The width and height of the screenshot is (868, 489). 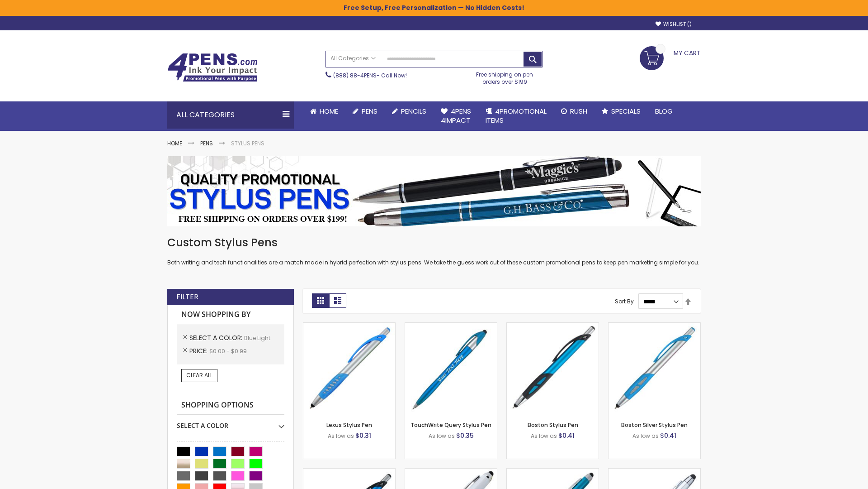 What do you see at coordinates (579, 111) in the screenshot?
I see `span: Rush` at bounding box center [579, 111].